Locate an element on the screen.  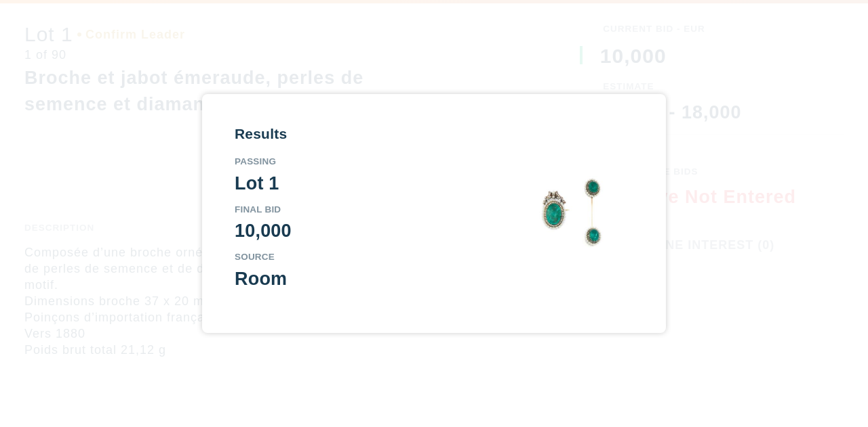
div: Source is located at coordinates (357, 258).